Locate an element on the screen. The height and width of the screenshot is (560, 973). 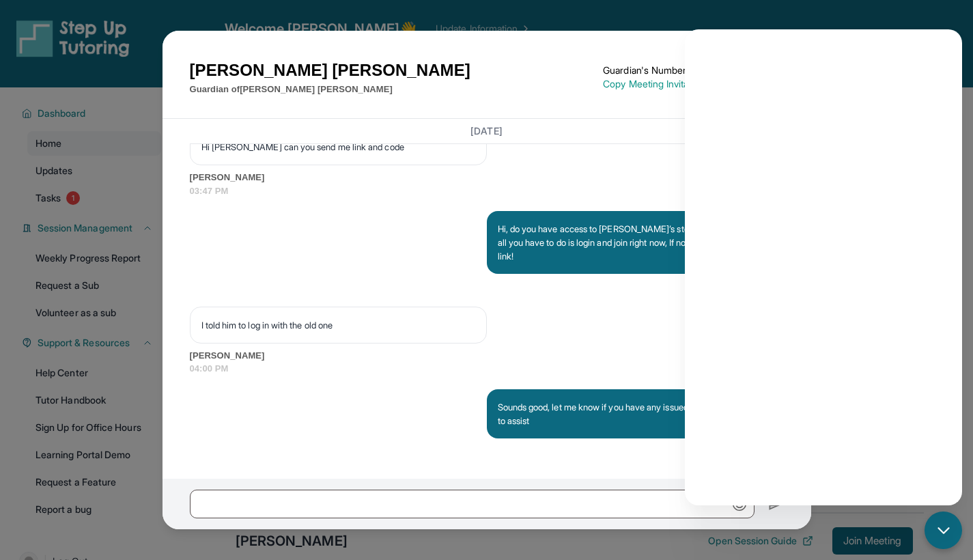
p: Sounds good, let me know if you have any issued and I will do my best to assist is located at coordinates (635, 413).